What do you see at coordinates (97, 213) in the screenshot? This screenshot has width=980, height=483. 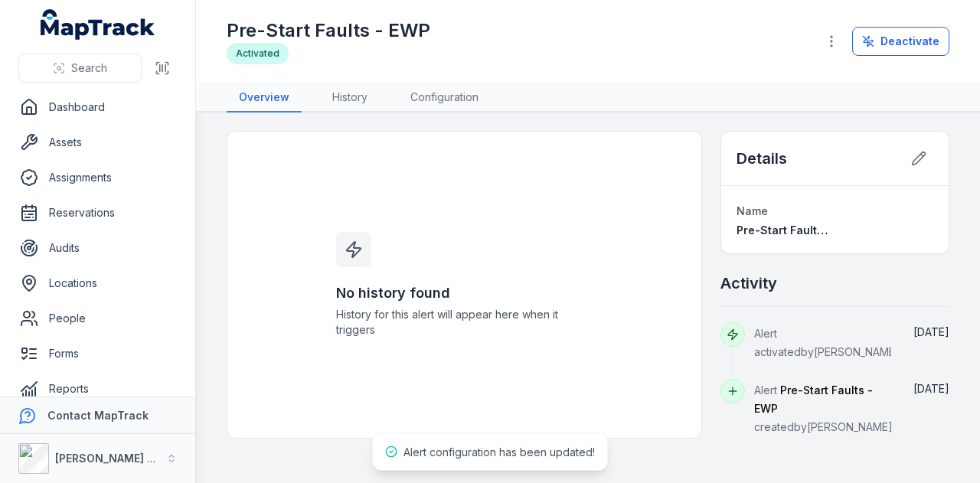 I see `a: Reservations` at bounding box center [97, 213].